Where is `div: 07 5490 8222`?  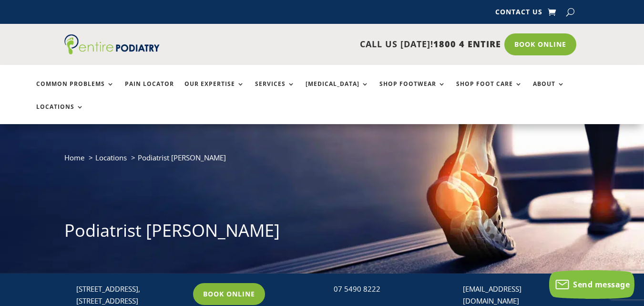 div: 07 5490 8222 is located at coordinates (388, 289).